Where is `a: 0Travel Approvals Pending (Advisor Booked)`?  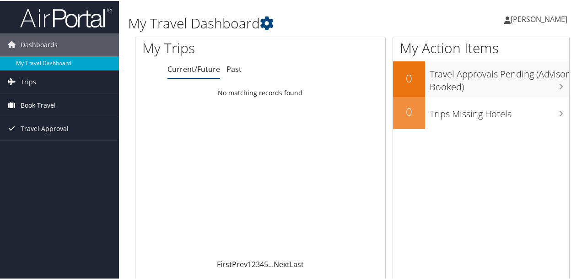
a: 0Travel Approvals Pending (Advisor Booked) is located at coordinates (481, 78).